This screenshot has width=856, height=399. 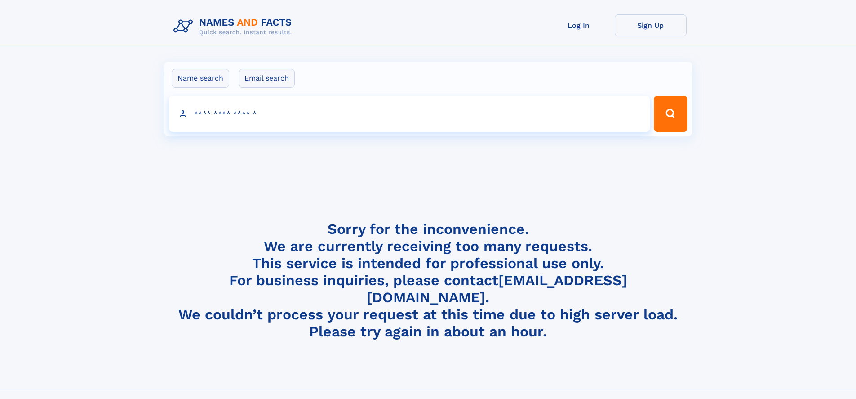 I want to click on h4: Sorry for the inconvenience. We are currently receiving too many requests. This service is intend..., so click(x=428, y=280).